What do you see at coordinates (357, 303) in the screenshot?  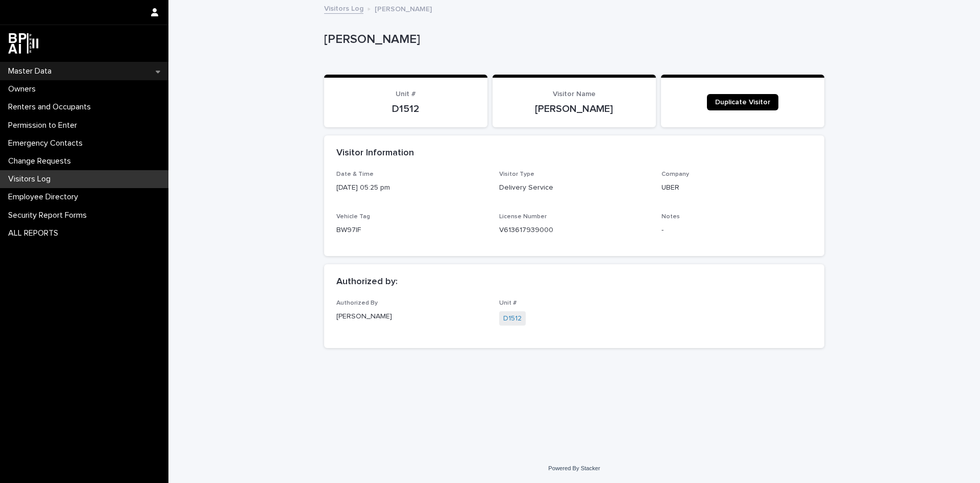 I see `span: Authorized By` at bounding box center [357, 303].